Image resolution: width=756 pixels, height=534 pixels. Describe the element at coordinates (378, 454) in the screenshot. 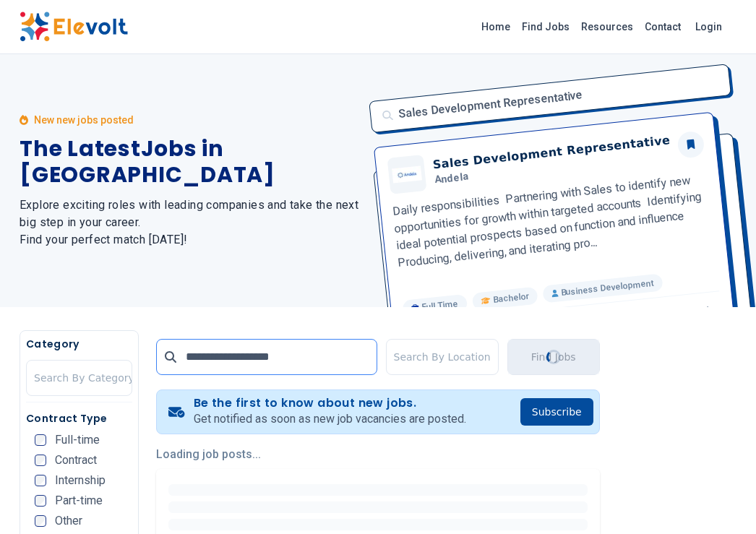

I see `p: Loading job posts...` at that location.